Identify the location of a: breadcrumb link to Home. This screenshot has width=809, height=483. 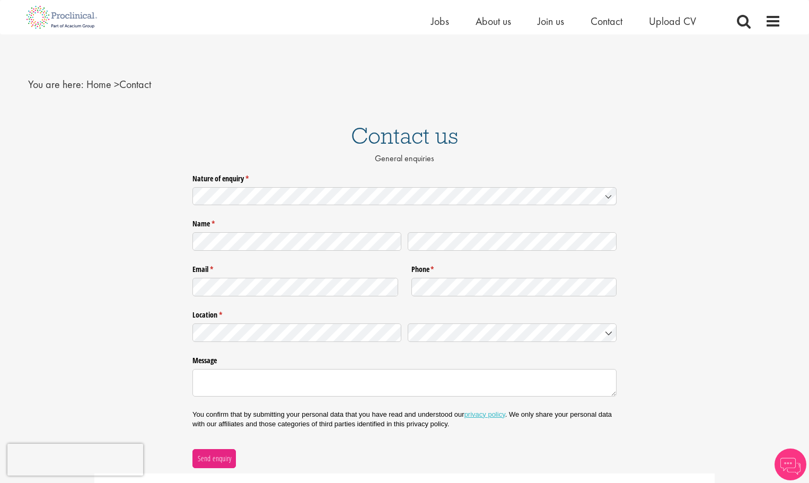
(99, 84).